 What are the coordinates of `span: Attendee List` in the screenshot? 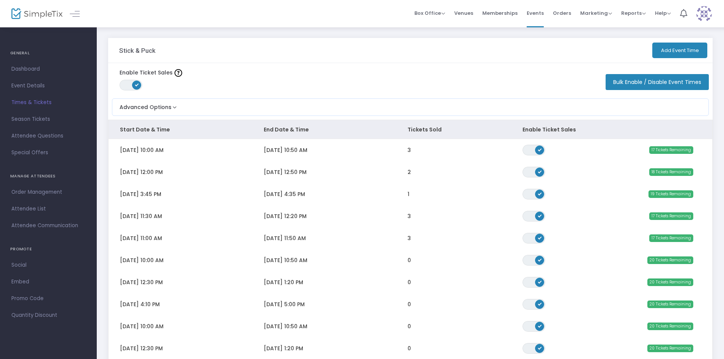 It's located at (48, 209).